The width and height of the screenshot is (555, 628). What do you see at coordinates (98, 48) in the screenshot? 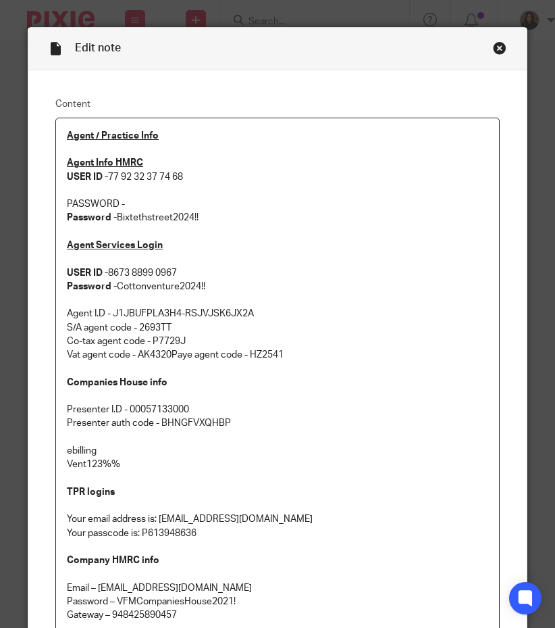
I see `span: Edit note` at bounding box center [98, 48].